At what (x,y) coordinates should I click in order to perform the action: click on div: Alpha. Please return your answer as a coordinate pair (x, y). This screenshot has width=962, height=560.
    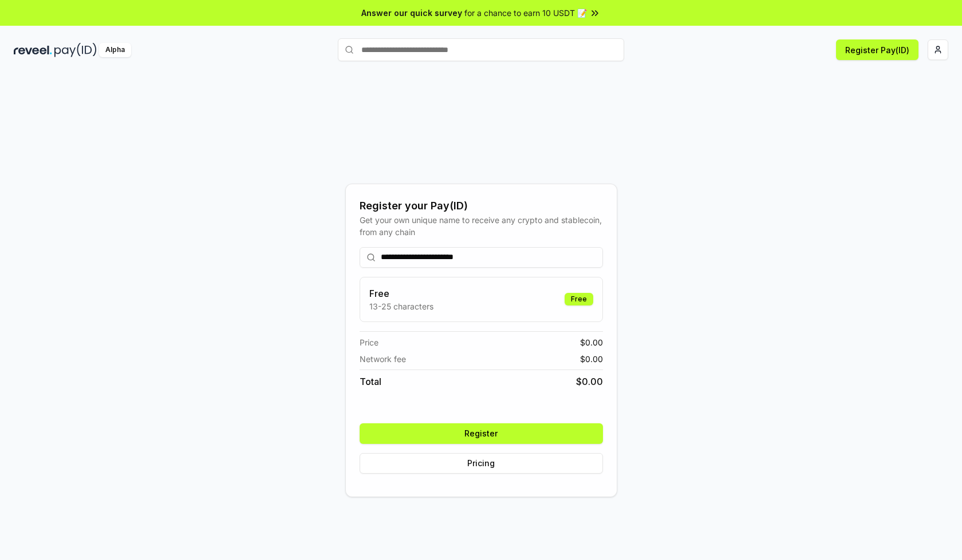
    Looking at the image, I should click on (115, 49).